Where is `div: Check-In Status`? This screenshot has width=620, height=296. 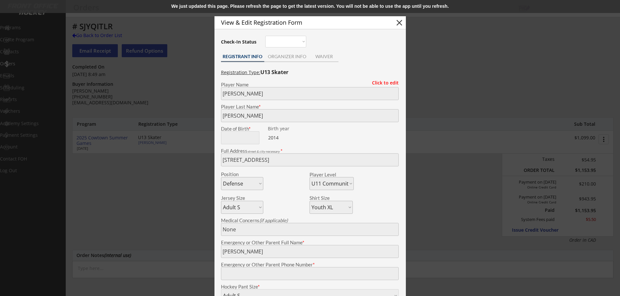 div: Check-In Status is located at coordinates (239, 42).